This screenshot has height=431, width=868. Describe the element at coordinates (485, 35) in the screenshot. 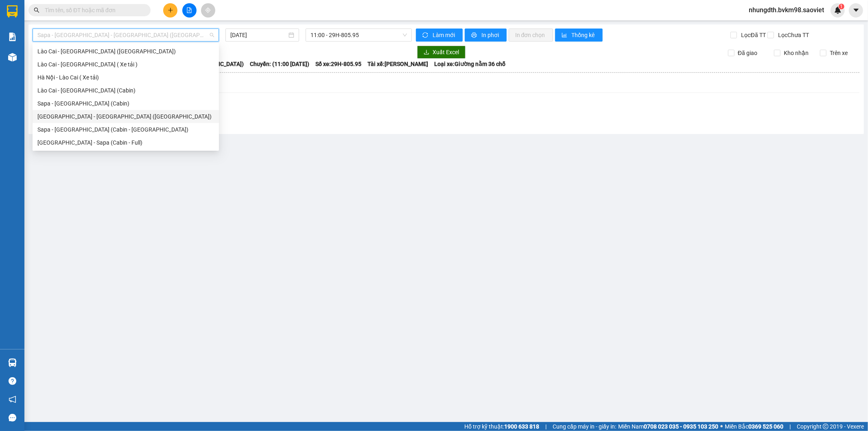

I see `button: printerIn phơi` at that location.